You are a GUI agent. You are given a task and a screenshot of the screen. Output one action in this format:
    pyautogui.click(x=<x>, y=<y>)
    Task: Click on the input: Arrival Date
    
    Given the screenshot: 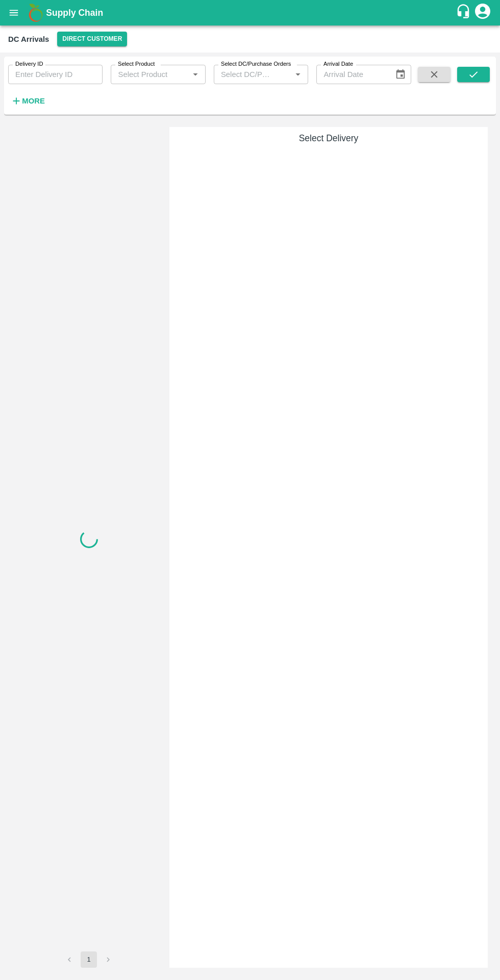 What is the action you would take?
    pyautogui.click(x=351, y=75)
    